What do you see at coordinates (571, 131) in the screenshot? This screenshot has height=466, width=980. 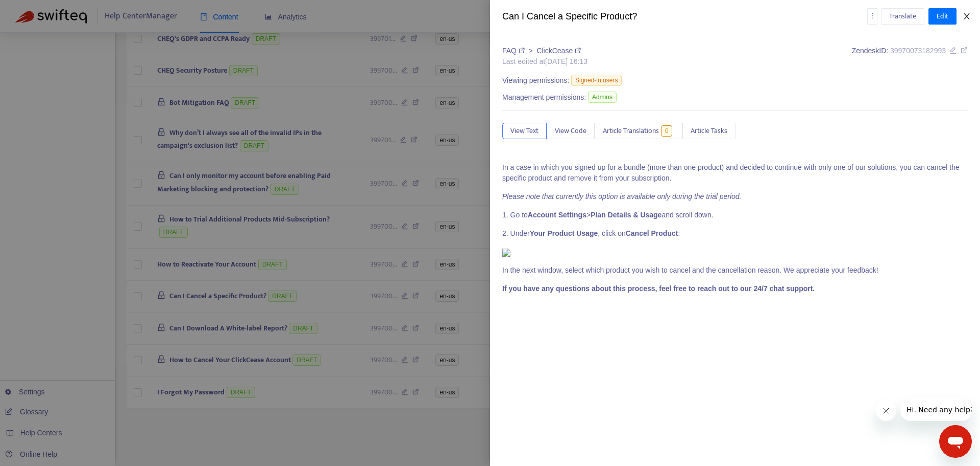 I see `button: View Code` at bounding box center [571, 131].